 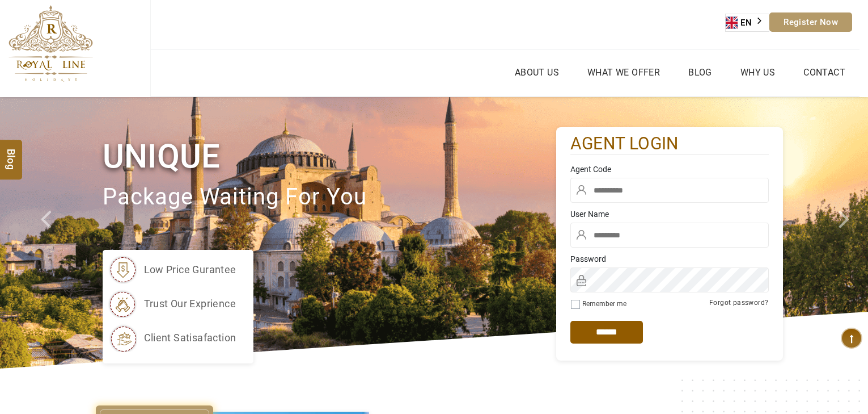 I want to click on a: Check next image, so click(x=846, y=233).